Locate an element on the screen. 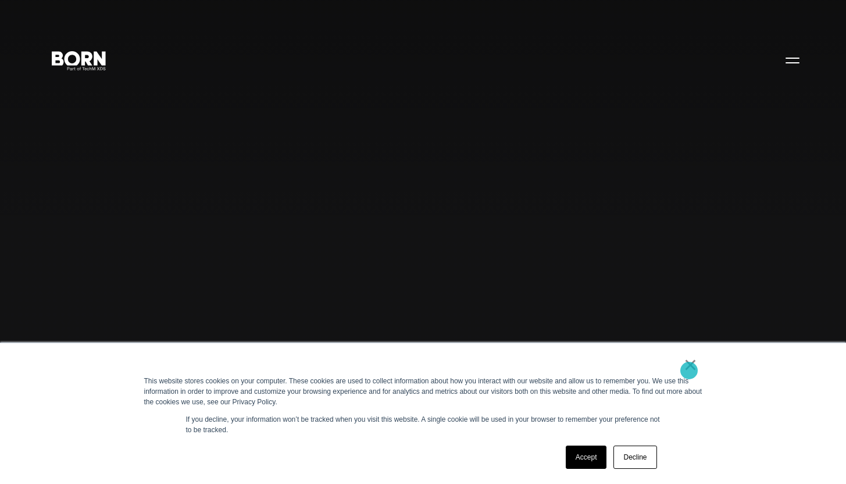  p: If you decline, your information won’t be tracked when you visit this website. A single cookie wi... is located at coordinates (423, 424).